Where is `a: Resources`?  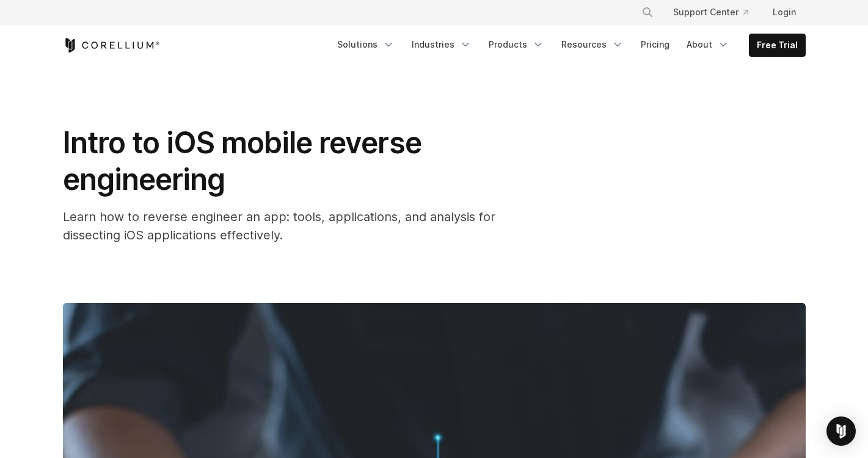 a: Resources is located at coordinates (592, 45).